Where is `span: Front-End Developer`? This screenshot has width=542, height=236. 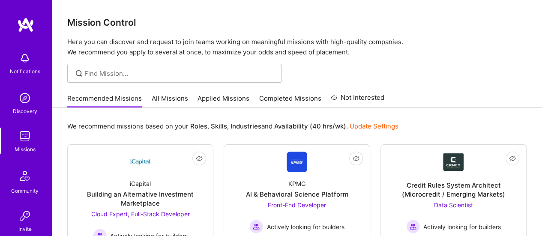
span: Front-End Developer is located at coordinates (297, 205).